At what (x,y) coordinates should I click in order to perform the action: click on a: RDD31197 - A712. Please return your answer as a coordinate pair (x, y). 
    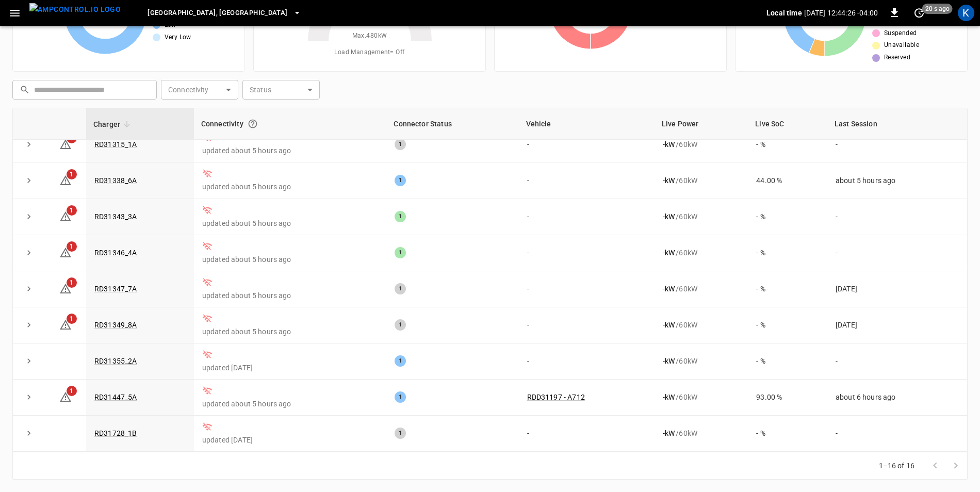
    Looking at the image, I should click on (556, 397).